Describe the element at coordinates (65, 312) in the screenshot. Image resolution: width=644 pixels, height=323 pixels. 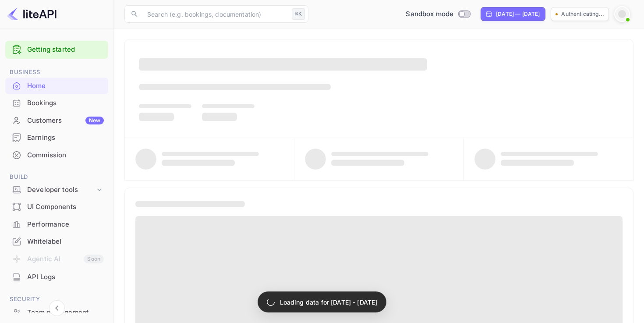
I see `div: Team management` at that location.